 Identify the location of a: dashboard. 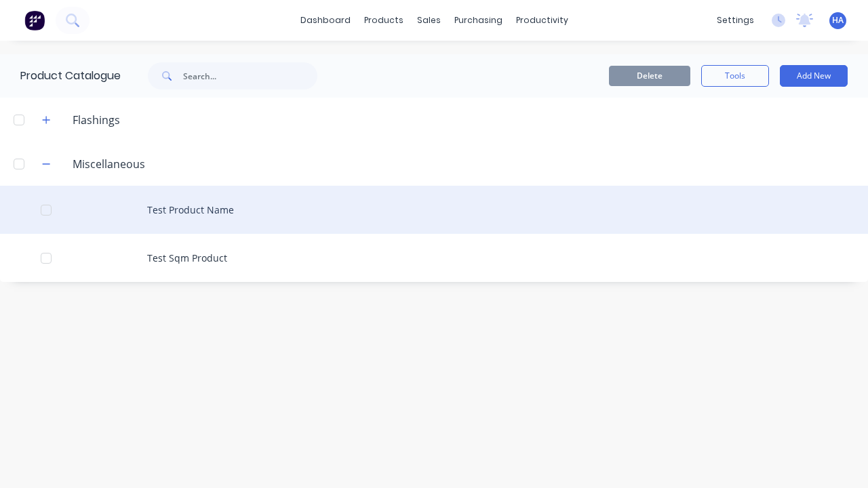
(325, 20).